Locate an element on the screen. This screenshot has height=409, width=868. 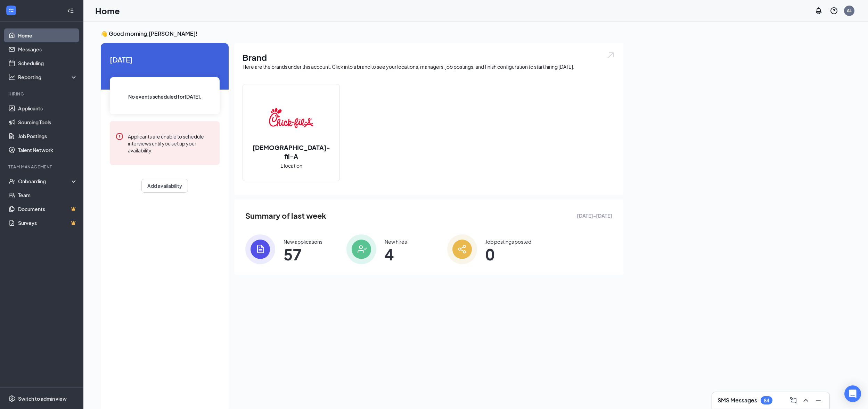
div: Job postings posted is located at coordinates (509, 242).